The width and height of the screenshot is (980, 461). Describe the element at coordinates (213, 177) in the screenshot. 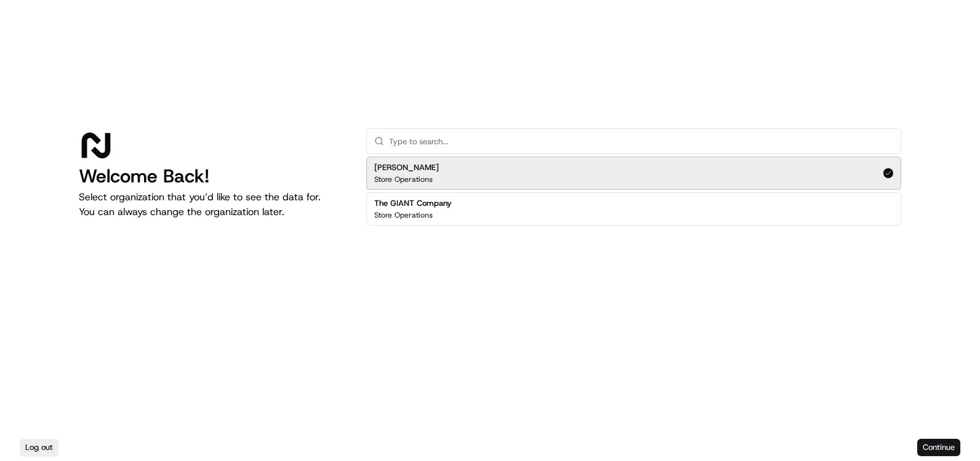

I see `h1: Welcome Back!` at that location.